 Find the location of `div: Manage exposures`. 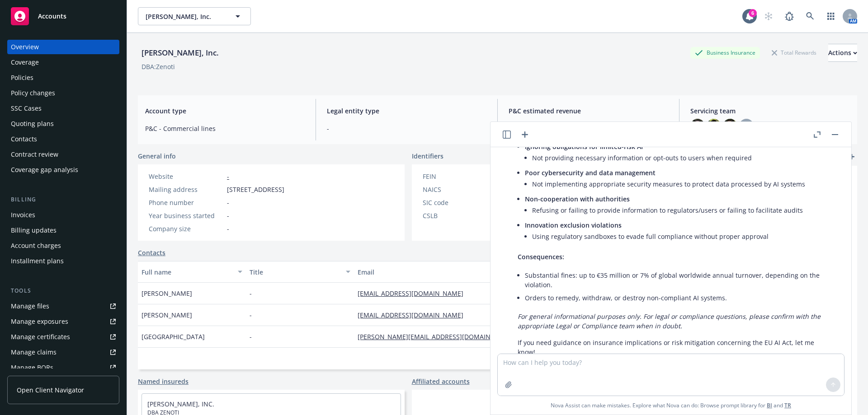

div: Manage exposures is located at coordinates (39, 322).